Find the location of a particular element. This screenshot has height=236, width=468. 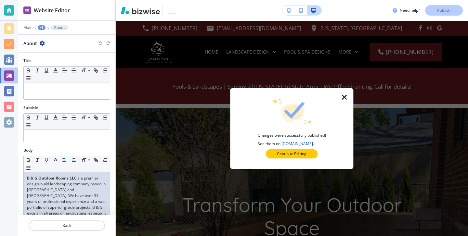

p: Main is located at coordinates (28, 28).